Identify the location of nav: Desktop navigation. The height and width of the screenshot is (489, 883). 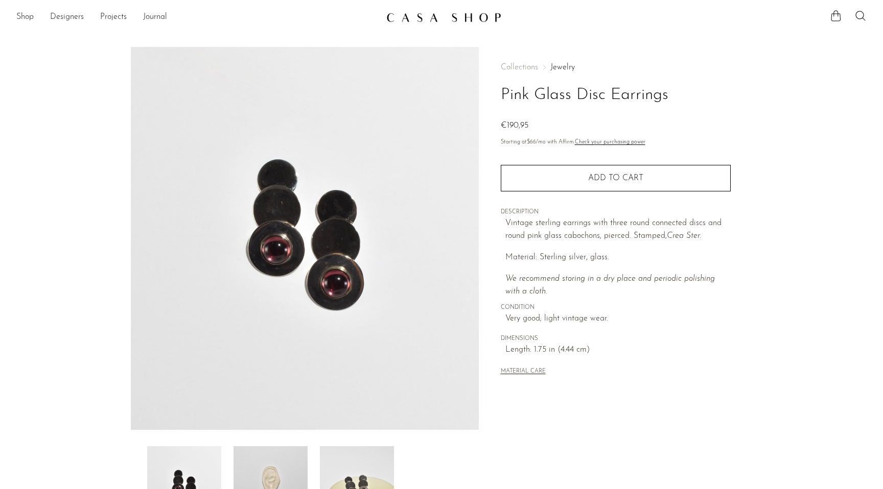
(197, 17).